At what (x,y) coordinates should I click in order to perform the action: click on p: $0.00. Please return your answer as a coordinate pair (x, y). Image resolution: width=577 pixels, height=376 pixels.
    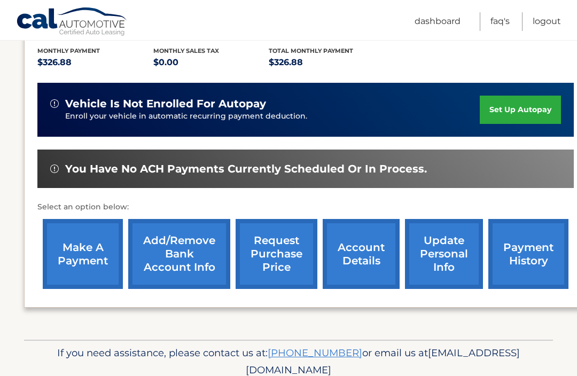
    Looking at the image, I should click on (211, 62).